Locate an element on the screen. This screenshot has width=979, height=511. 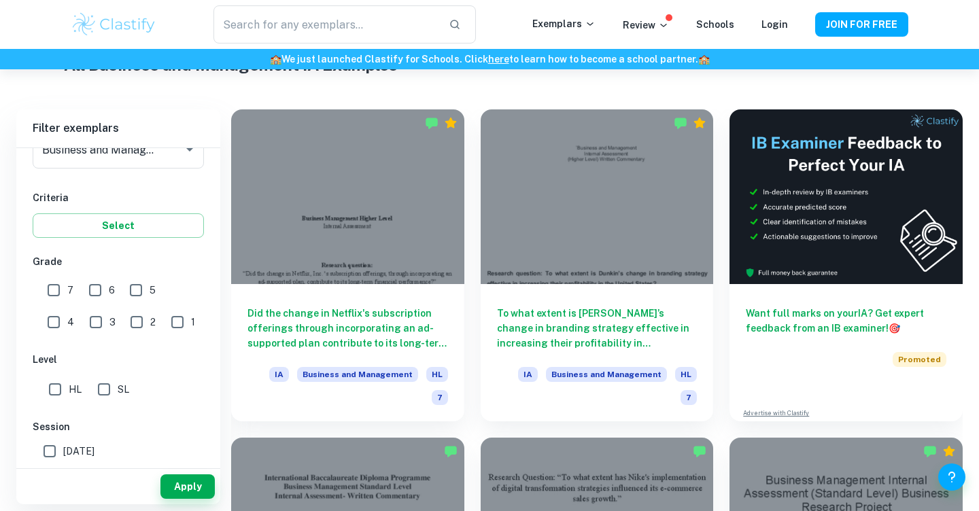
h6: Grade is located at coordinates (118, 262).